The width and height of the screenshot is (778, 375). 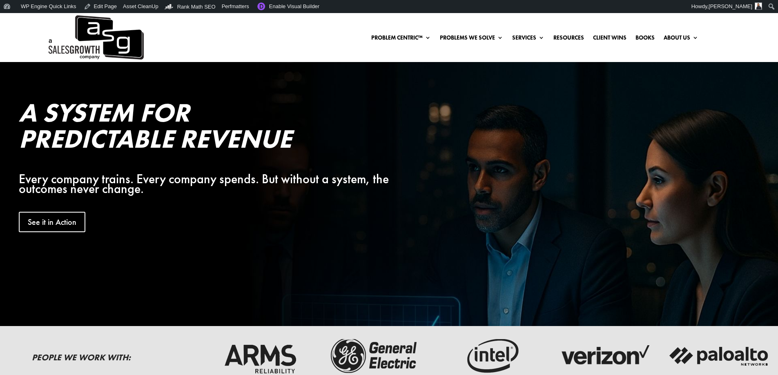 I want to click on h2: A System for Predictable Revenue, so click(x=210, y=128).